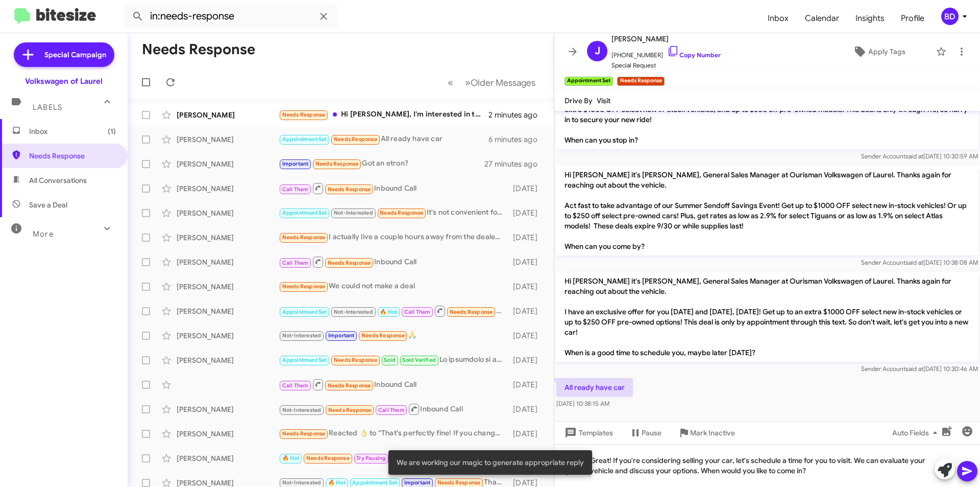  Describe the element at coordinates (64, 81) in the screenshot. I see `div: Volkswagen of Laurel` at that location.